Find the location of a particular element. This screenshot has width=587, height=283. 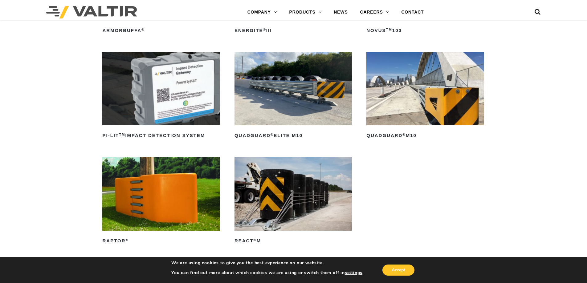

p: We are using cookies to give you the best experience on our website. is located at coordinates (267, 263).